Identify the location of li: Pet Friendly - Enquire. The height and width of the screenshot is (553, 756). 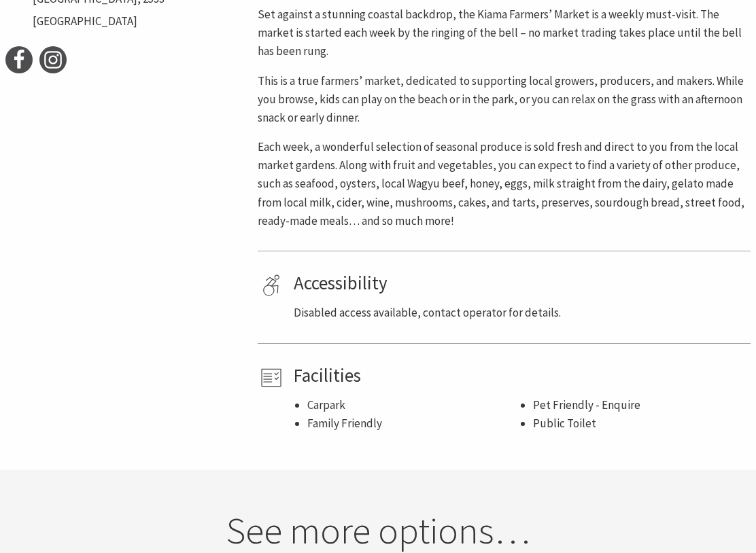
(639, 406).